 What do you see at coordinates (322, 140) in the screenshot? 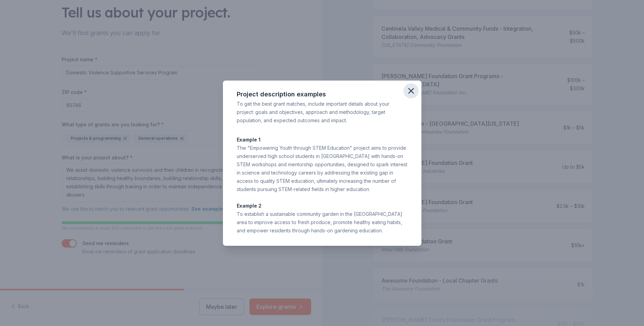
I see `p: Example 1` at bounding box center [322, 140].